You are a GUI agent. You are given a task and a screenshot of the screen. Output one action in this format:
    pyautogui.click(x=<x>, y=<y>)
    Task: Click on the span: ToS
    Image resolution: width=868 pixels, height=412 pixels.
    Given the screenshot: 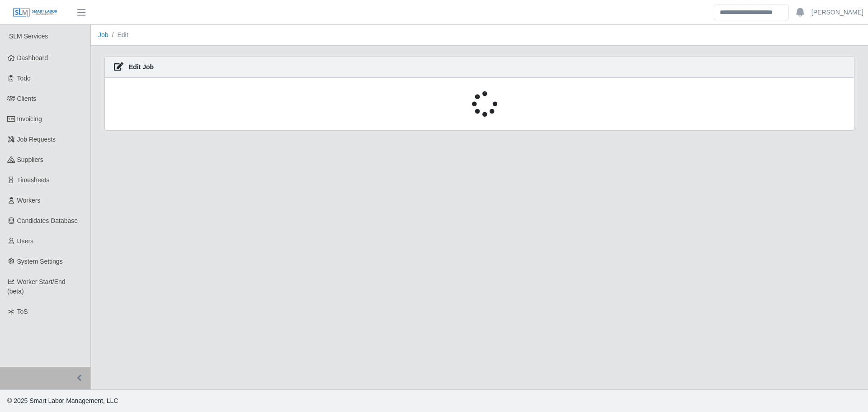 What is the action you would take?
    pyautogui.click(x=23, y=311)
    